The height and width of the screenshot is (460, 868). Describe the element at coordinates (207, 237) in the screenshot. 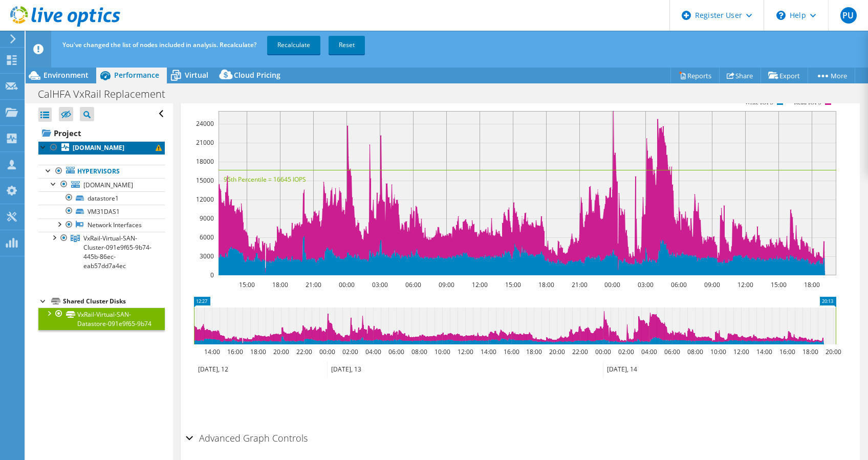

I see `text: 6000` at that location.